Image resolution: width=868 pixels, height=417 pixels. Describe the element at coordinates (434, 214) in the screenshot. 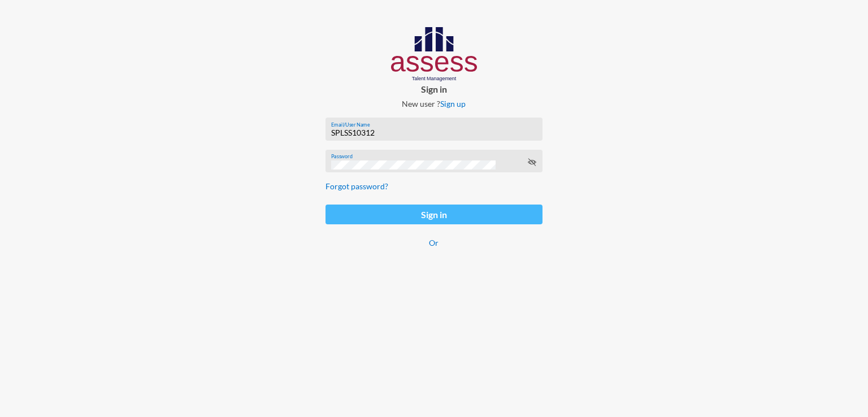

I see `button: Sign in` at that location.